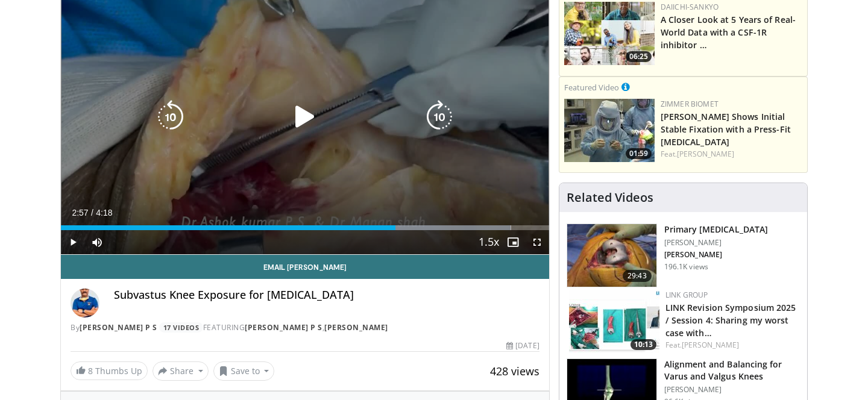  What do you see at coordinates (730, 320) in the screenshot?
I see `a: LINK Revision Symposium 2025 / Session 4: Sharing my worst case with…` at bounding box center [730, 320].